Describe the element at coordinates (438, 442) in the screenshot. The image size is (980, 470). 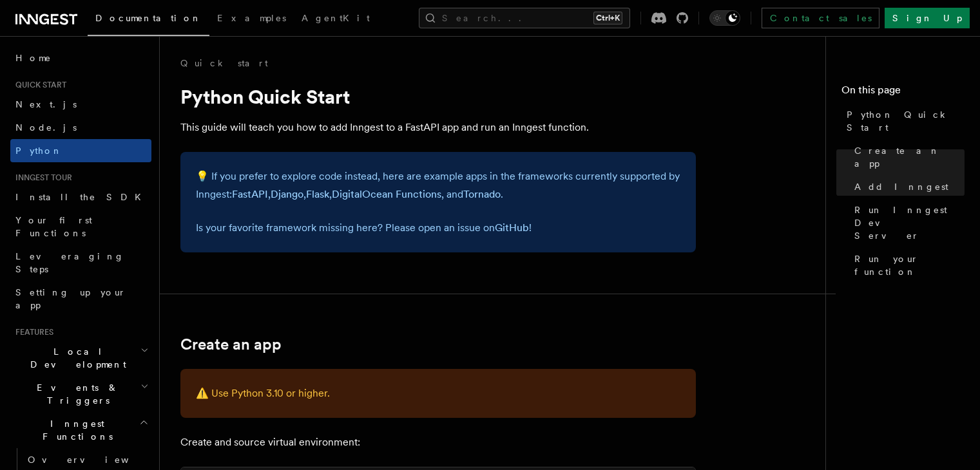
I see `p: Create and source virtual environment:` at that location.